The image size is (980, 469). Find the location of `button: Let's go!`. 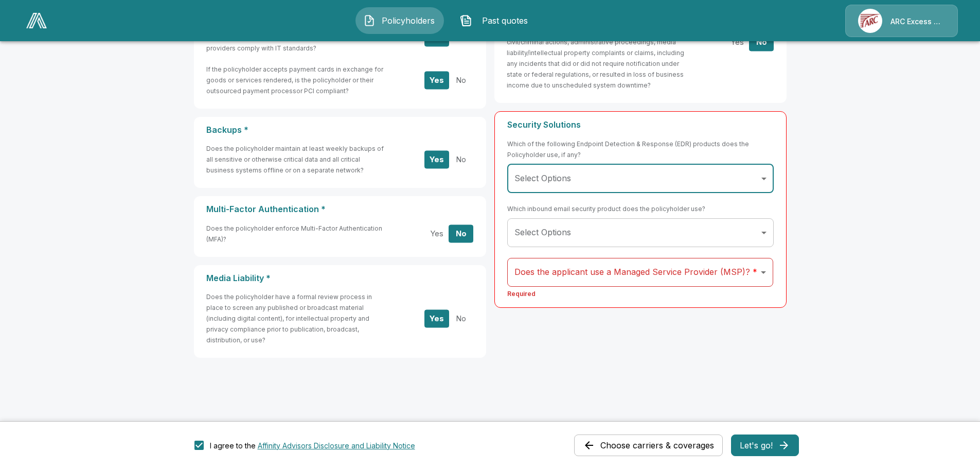

button: Let's go! is located at coordinates (765, 445).